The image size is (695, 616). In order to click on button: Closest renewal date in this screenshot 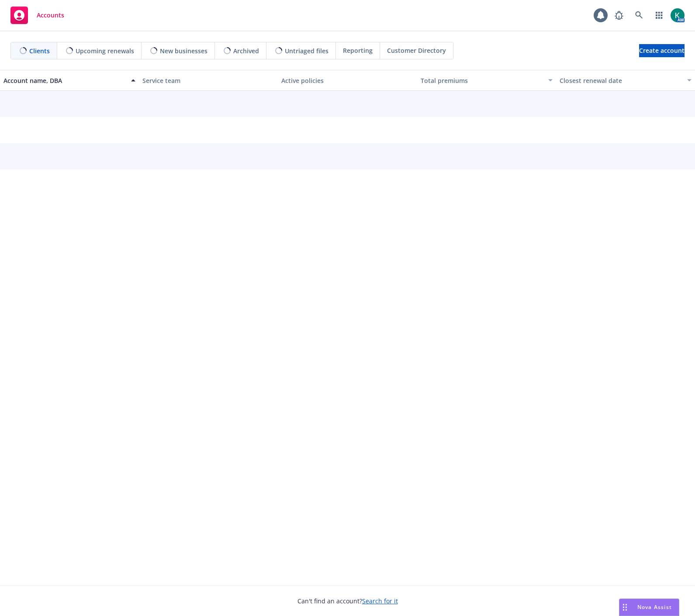, I will do `click(626, 80)`.